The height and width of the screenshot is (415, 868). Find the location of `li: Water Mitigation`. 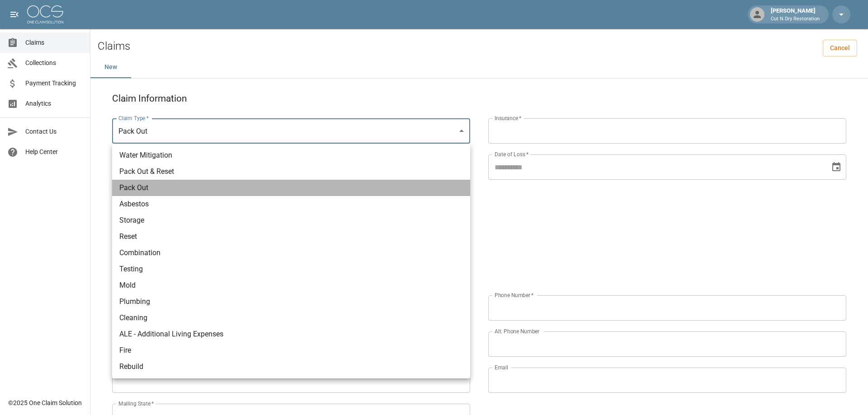

li: Water Mitigation is located at coordinates (292, 156).